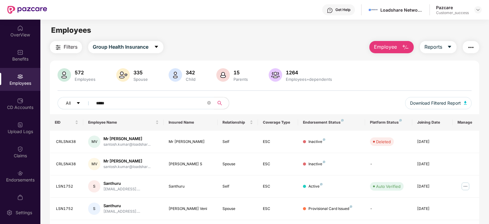 The width and height of the screenshot is (489, 224). Describe the element at coordinates (432, 122) in the screenshot. I see `th: Joining Date` at that location.